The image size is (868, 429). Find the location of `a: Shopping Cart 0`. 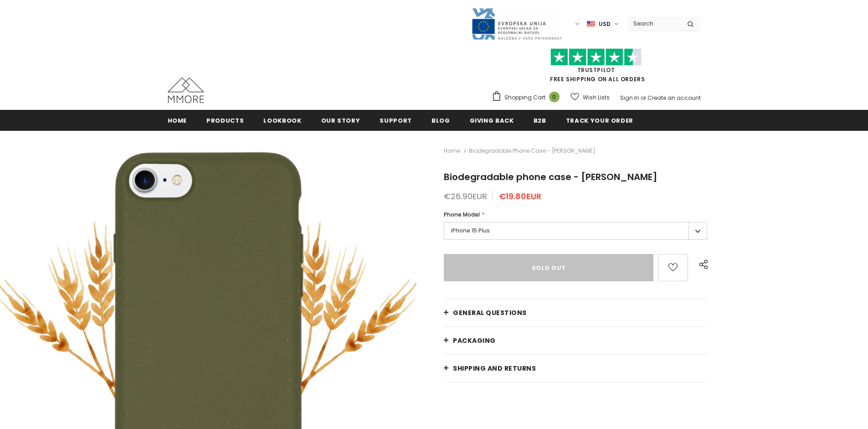

a: Shopping Cart 0 is located at coordinates (527, 98).